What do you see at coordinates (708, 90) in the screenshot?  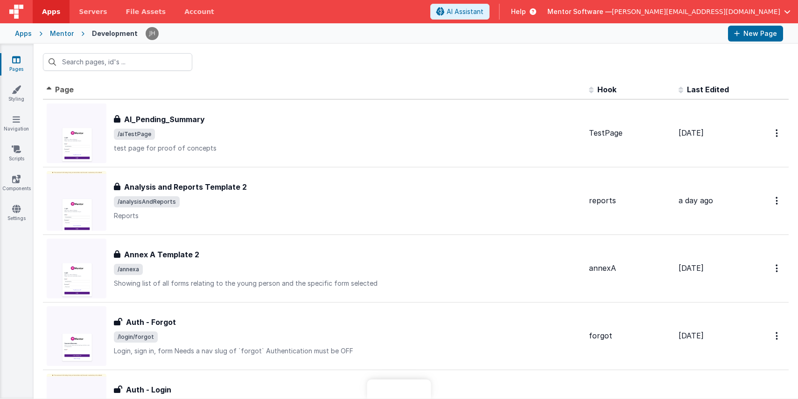 I see `span: Last Edited` at bounding box center [708, 90].